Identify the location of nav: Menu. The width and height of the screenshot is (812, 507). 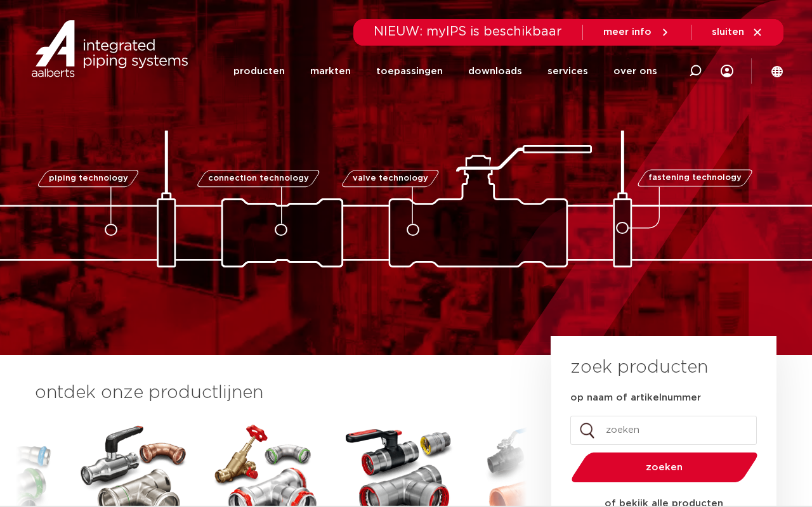
(445, 71).